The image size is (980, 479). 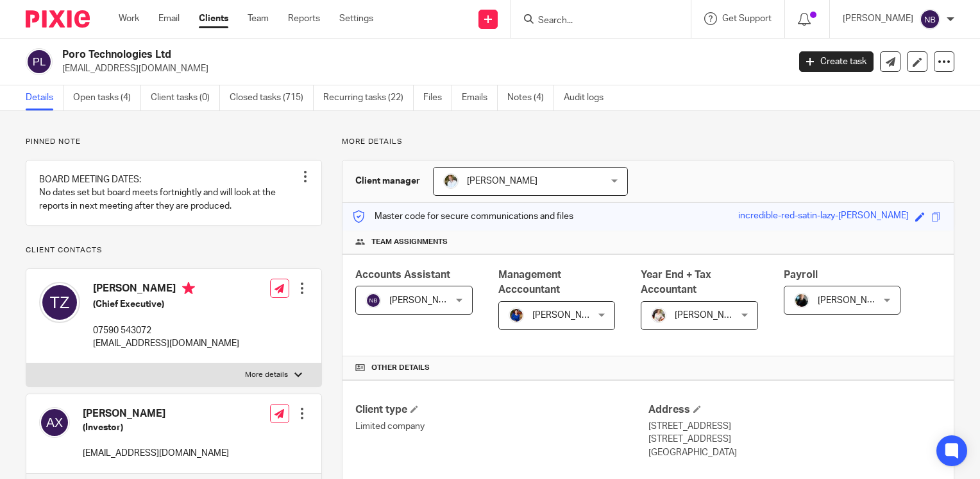 I want to click on a: Files, so click(x=438, y=98).